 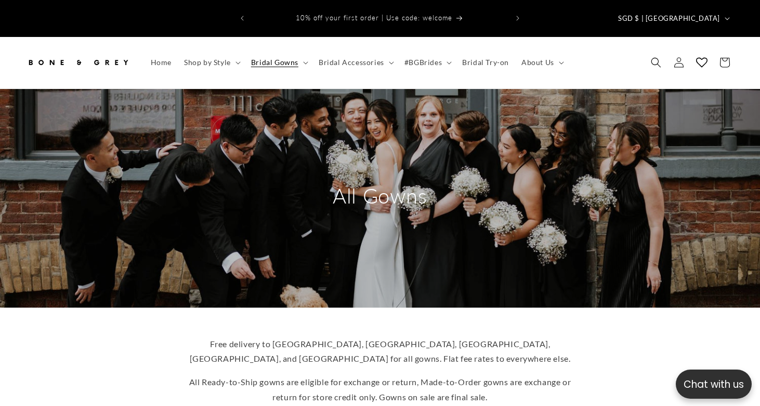 I want to click on img: Bone and Grey Bridal, so click(x=78, y=62).